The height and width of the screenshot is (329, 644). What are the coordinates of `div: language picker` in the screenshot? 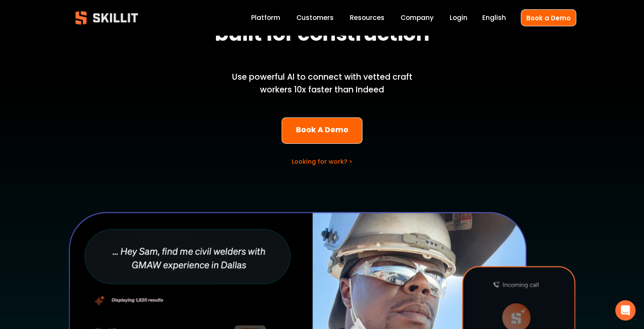 It's located at (494, 18).